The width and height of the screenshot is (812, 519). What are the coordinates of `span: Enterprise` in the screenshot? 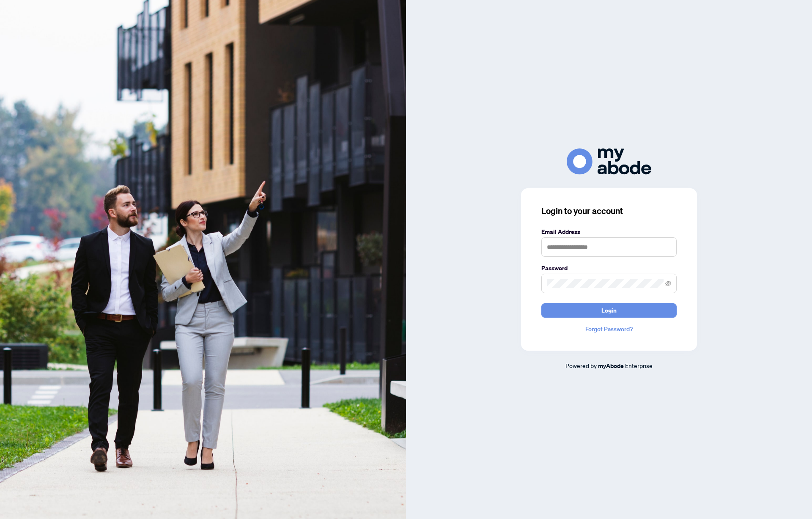 It's located at (639, 366).